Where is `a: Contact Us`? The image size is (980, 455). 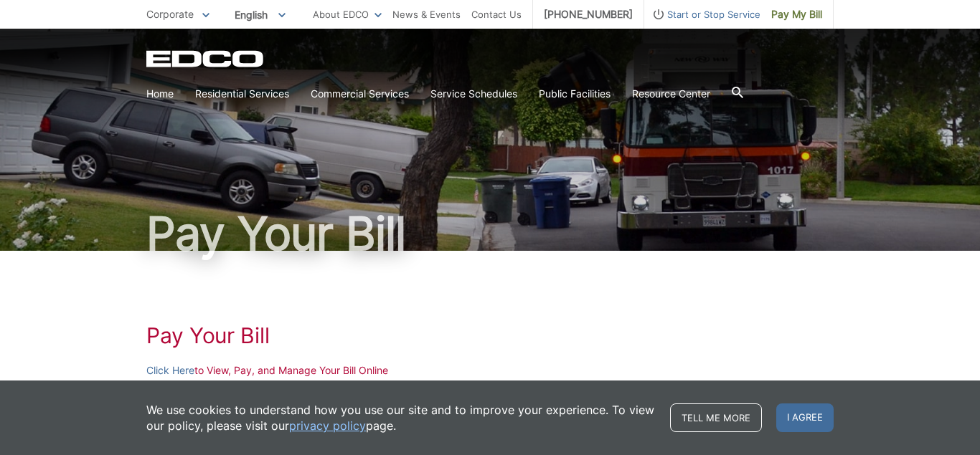 a: Contact Us is located at coordinates (497, 15).